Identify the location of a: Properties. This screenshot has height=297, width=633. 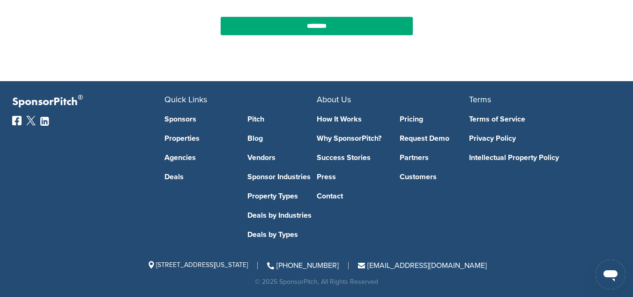
(199, 138).